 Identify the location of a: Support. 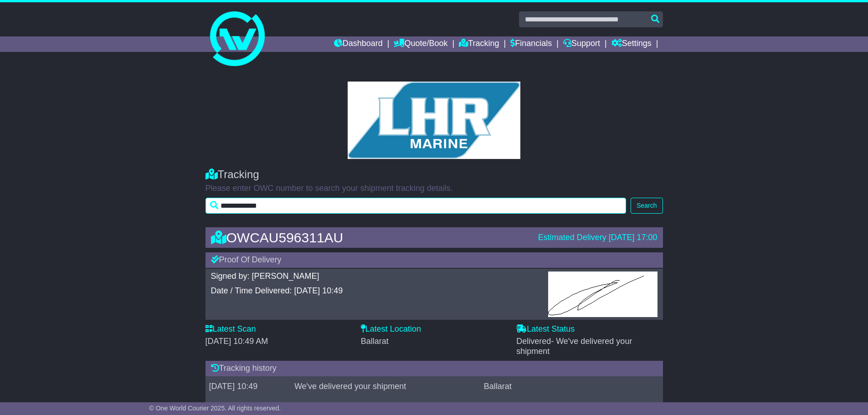
(582, 44).